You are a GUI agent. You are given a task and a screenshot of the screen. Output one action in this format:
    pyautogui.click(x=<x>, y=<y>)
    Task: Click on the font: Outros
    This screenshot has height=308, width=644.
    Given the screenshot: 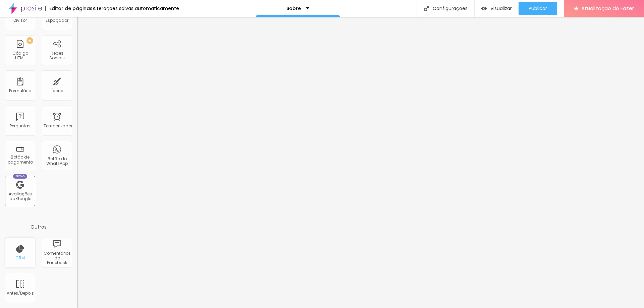 What is the action you would take?
    pyautogui.click(x=39, y=227)
    